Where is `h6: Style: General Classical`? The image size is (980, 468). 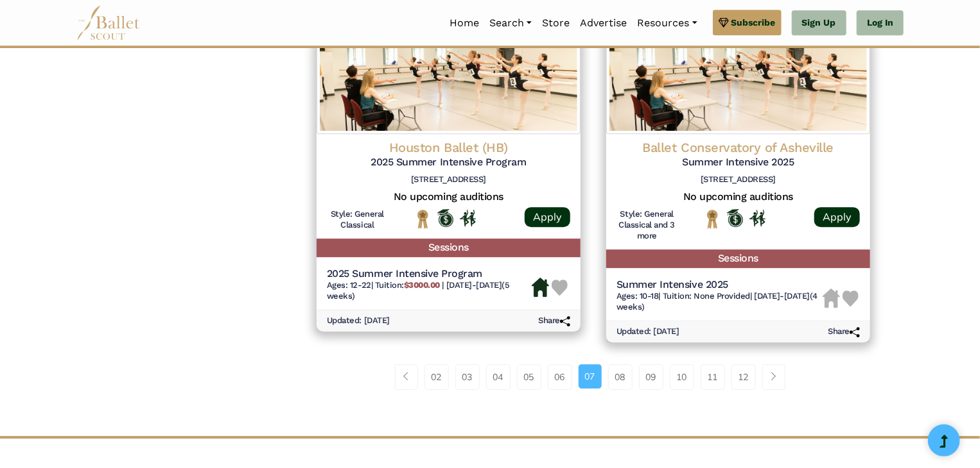
h6: Style: General Classical is located at coordinates (357, 220).